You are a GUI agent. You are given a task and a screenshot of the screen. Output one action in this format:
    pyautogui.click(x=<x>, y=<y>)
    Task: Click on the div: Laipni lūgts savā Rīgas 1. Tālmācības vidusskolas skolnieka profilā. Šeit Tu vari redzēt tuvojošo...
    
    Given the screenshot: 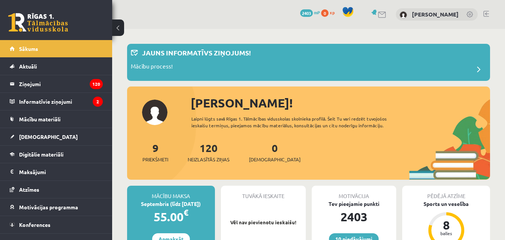 What is the action you would take?
    pyautogui.click(x=300, y=122)
    